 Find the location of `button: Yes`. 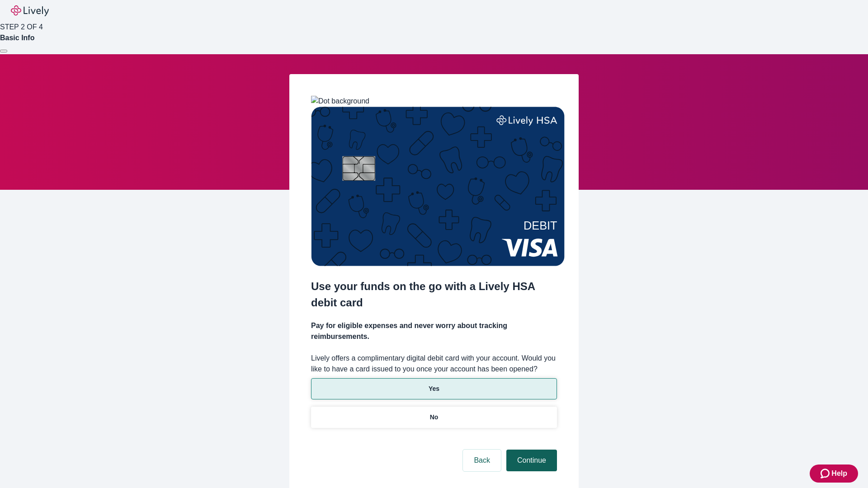

button: Yes is located at coordinates (434, 388).